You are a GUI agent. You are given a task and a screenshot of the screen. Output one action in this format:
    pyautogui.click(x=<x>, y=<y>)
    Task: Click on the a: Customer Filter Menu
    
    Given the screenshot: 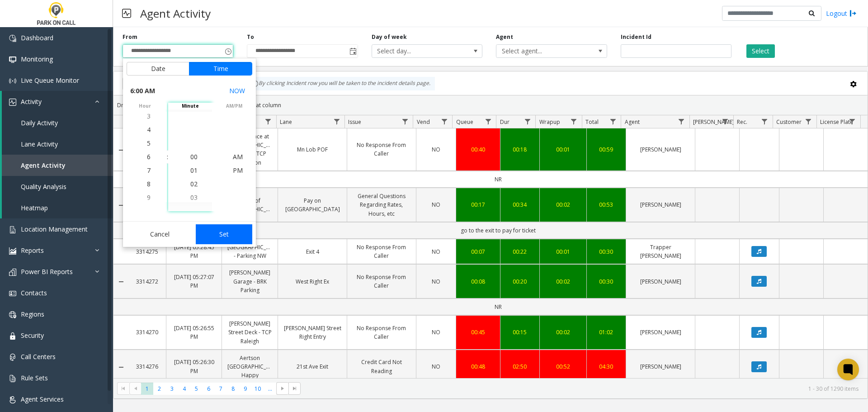 What is the action you would take?
    pyautogui.click(x=809, y=122)
    